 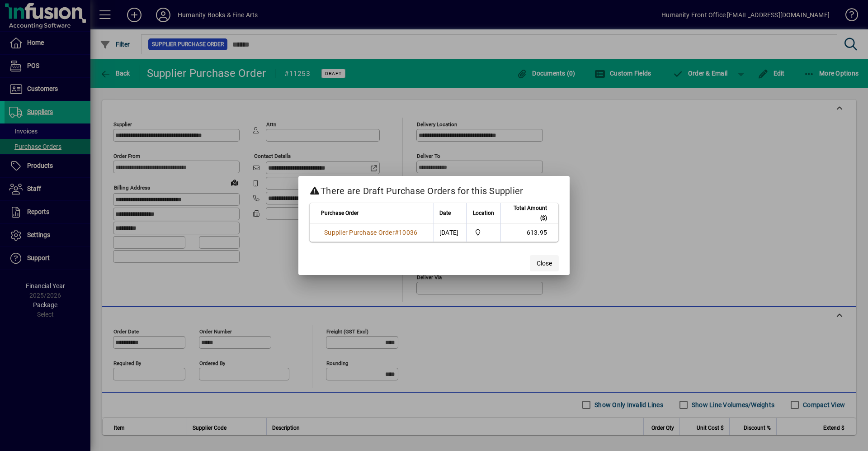 What do you see at coordinates (545, 263) in the screenshot?
I see `button: Close` at bounding box center [545, 263].